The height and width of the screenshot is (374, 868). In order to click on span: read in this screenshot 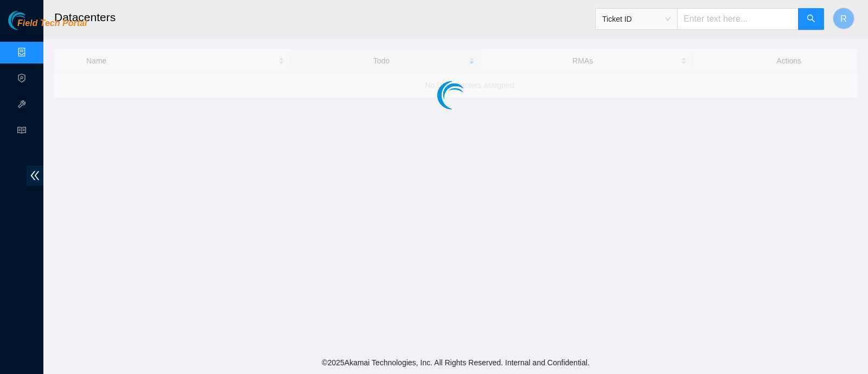, I will do `click(22, 132)`.